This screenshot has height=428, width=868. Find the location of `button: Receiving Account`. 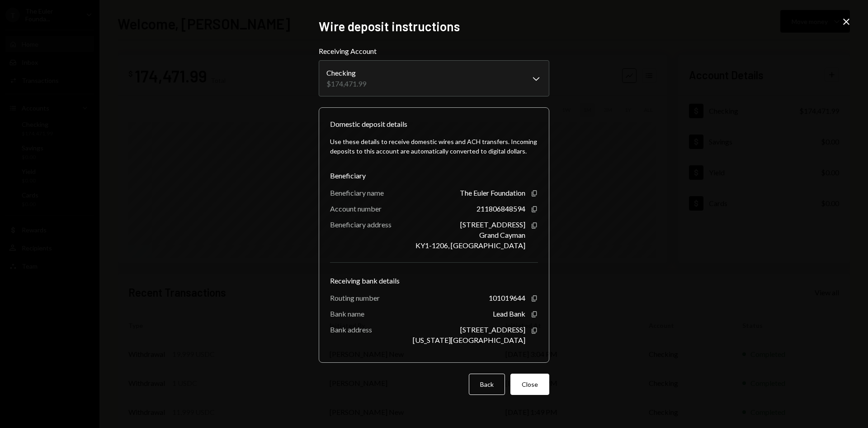

button: Receiving Account is located at coordinates (434, 78).